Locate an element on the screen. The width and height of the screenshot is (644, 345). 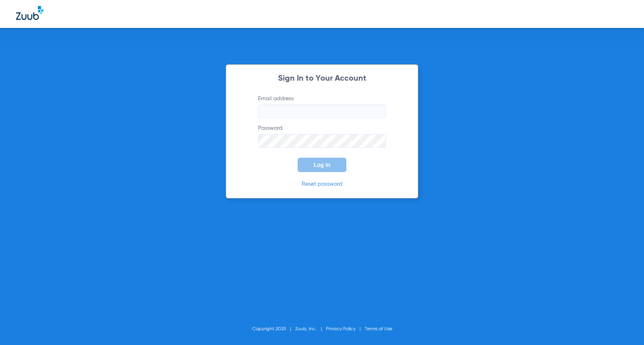
input: Email address is located at coordinates (322, 112).